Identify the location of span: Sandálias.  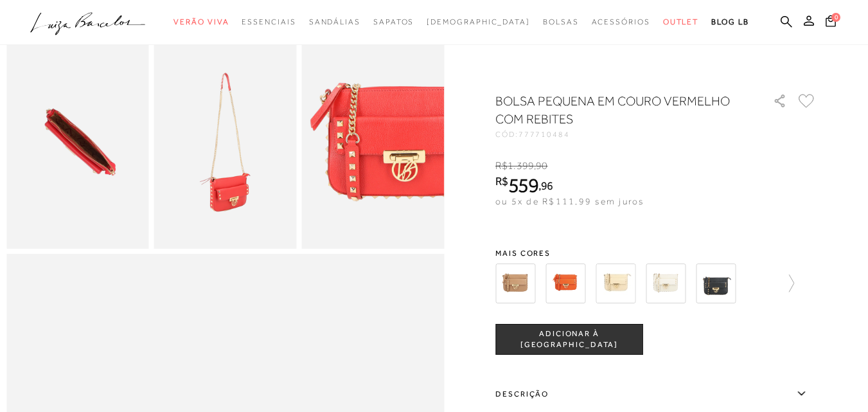
(335, 22).